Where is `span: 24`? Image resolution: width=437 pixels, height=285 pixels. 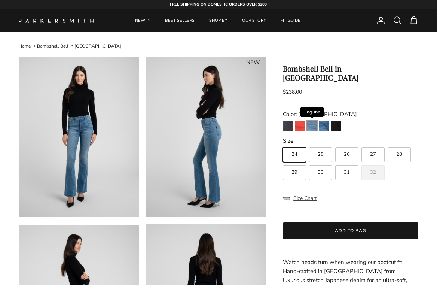
span: 24 is located at coordinates (294, 154).